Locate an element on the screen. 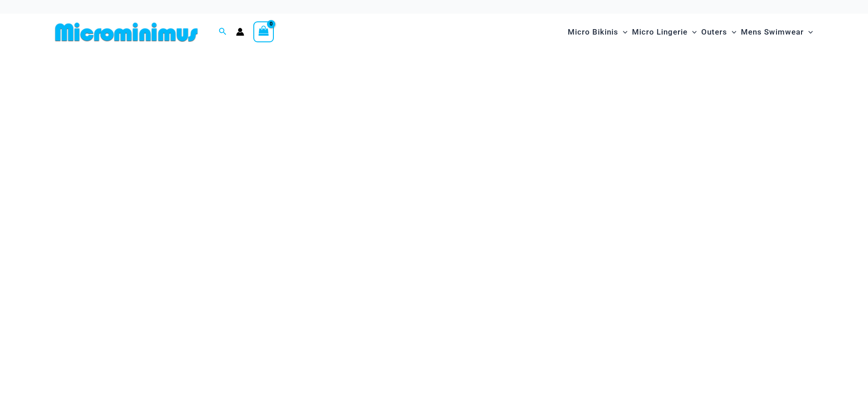 Image resolution: width=868 pixels, height=418 pixels. span: Mens Swimwear is located at coordinates (772, 32).